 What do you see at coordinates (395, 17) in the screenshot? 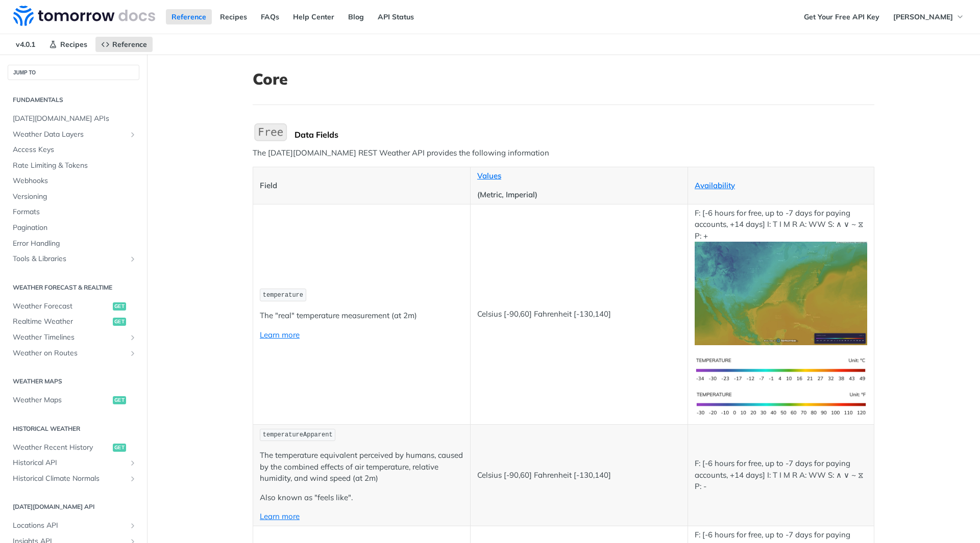
I see `a: API Status` at bounding box center [395, 17].